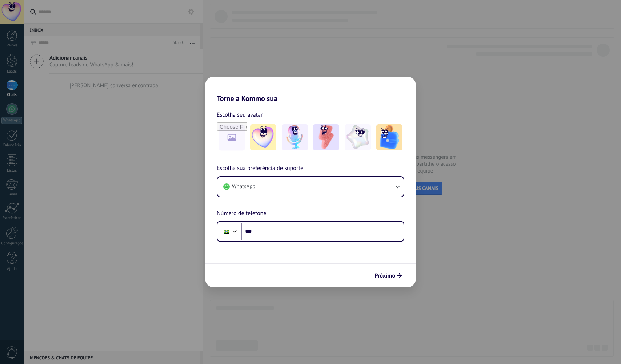  I want to click on span: Número de telefone, so click(241, 213).